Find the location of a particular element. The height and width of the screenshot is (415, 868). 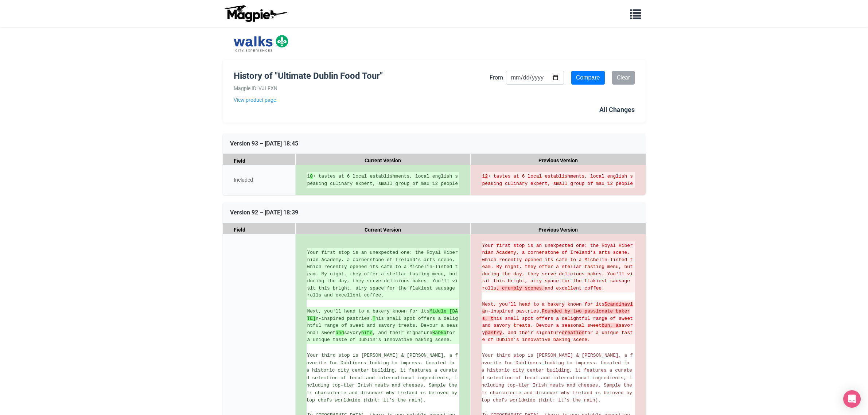

strong: T is located at coordinates (374, 318).